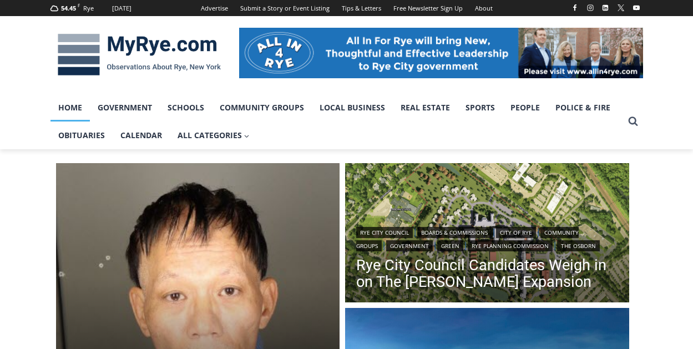 This screenshot has width=693, height=349. What do you see at coordinates (70, 108) in the screenshot?
I see `a: Home` at bounding box center [70, 108].